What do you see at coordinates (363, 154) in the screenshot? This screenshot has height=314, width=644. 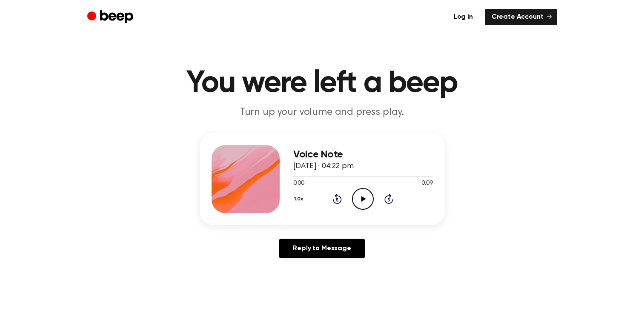 I see `h3: Voice Note` at bounding box center [363, 154].